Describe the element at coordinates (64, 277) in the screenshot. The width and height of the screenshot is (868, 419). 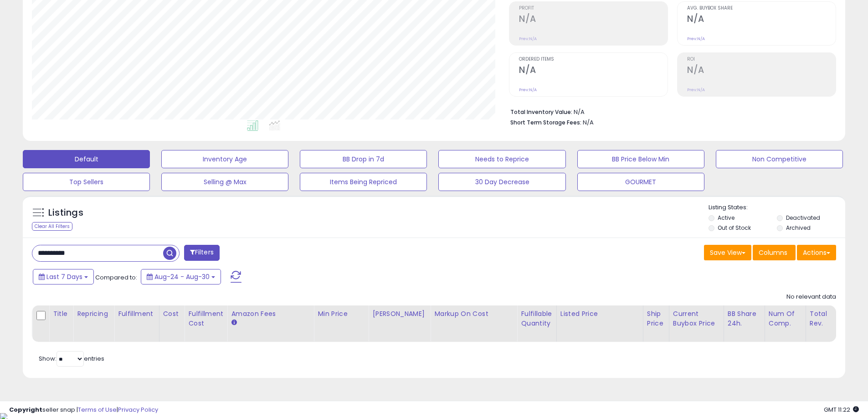
I see `span: Last 7 Days` at that location.